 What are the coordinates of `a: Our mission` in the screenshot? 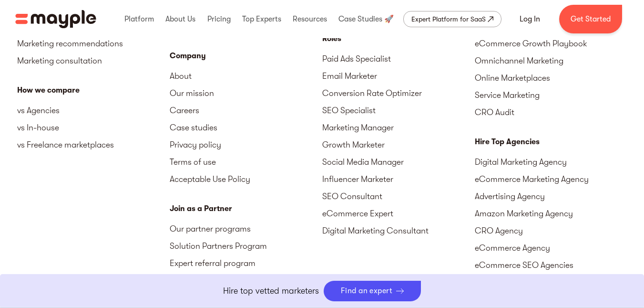 It's located at (246, 93).